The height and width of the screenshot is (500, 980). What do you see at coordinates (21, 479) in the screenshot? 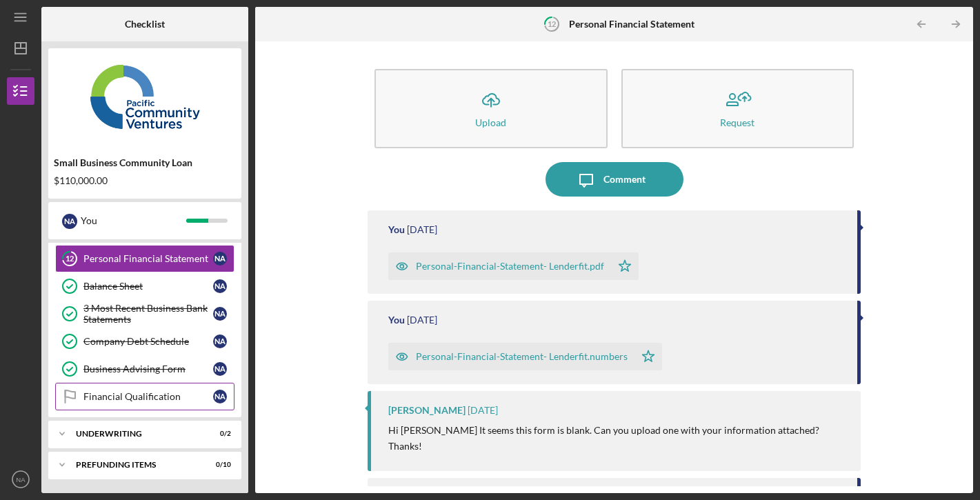
I see `button: NA` at bounding box center [21, 479].